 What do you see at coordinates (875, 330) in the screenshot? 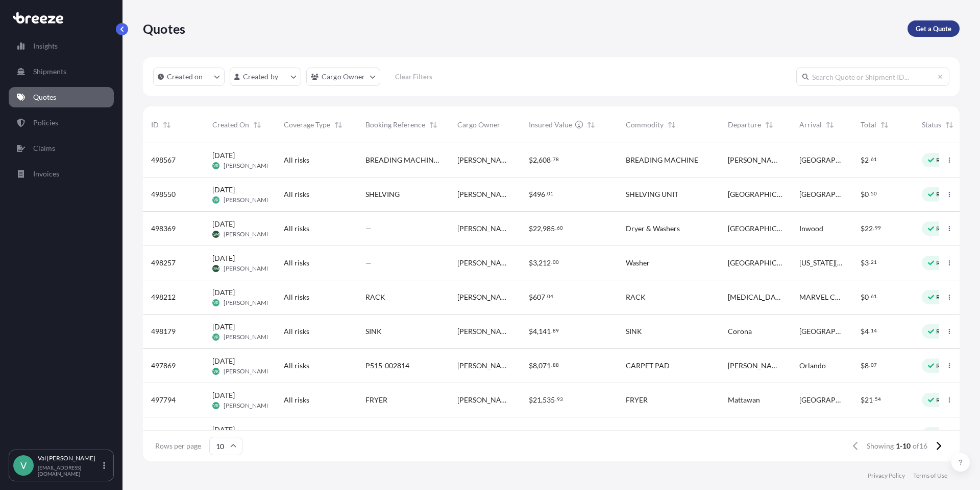
I see `span: 14` at bounding box center [875, 330].